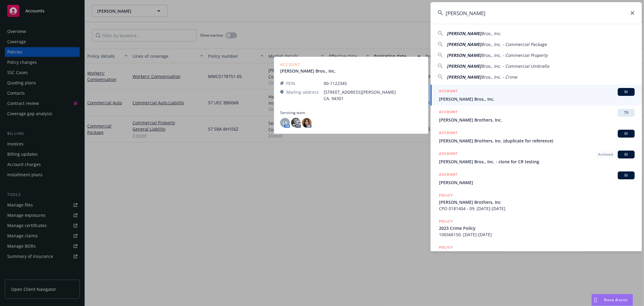 The image size is (644, 306). What do you see at coordinates (536, 254) in the screenshot?
I see `a: POLICY$250K, $5K SIR` at bounding box center [536, 254].